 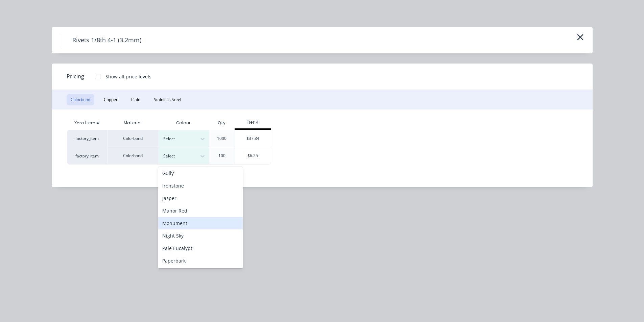 What do you see at coordinates (75, 76) in the screenshot?
I see `span: Pricing` at bounding box center [75, 76].